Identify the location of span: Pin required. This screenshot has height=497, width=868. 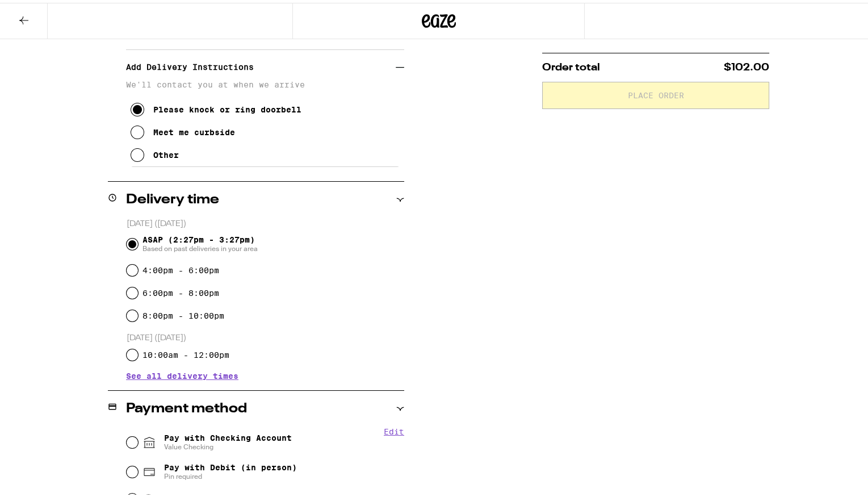
(230, 473).